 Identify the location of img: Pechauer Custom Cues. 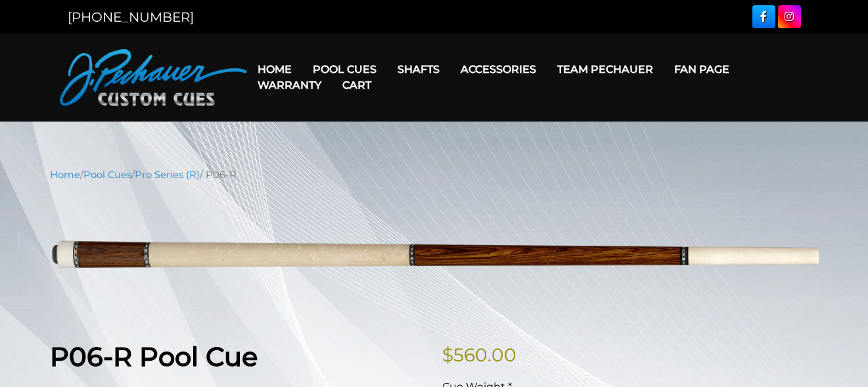
(153, 78).